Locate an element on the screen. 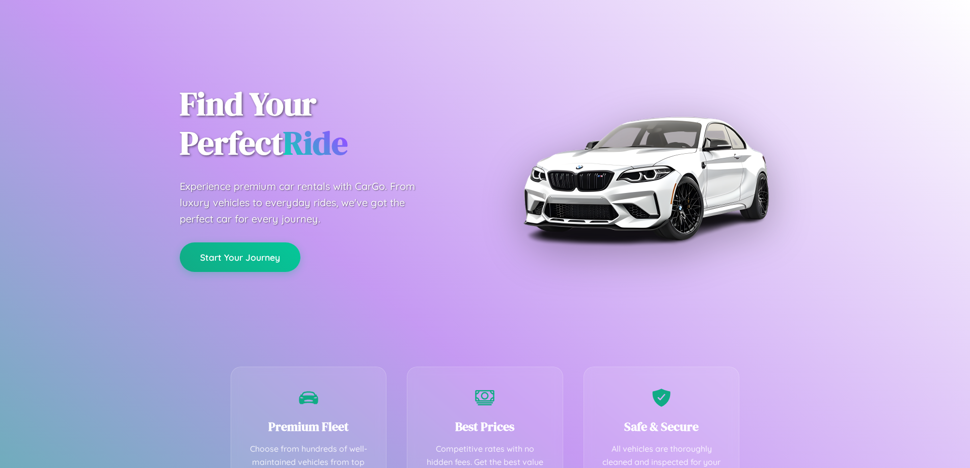  button: Start Your Journey is located at coordinates (240, 257).